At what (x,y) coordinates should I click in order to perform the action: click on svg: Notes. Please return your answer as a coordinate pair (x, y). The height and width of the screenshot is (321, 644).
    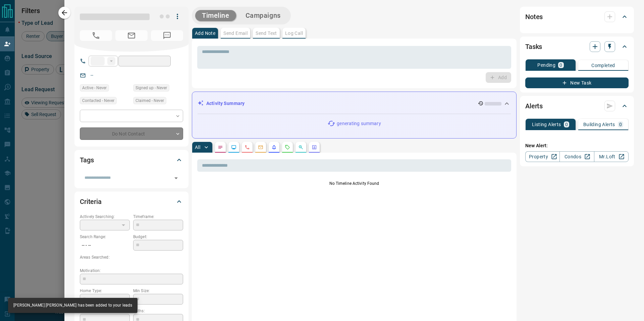
    Looking at the image, I should click on (221, 147).